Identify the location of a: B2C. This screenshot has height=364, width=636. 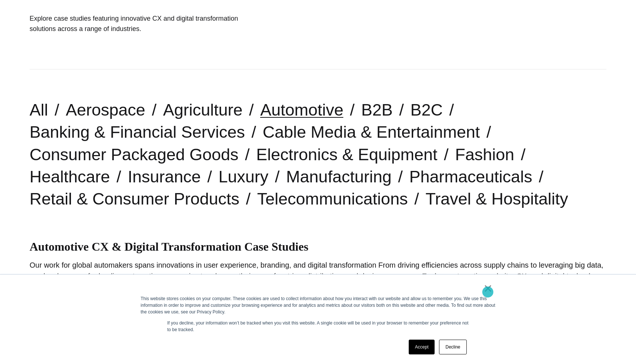
(427, 110).